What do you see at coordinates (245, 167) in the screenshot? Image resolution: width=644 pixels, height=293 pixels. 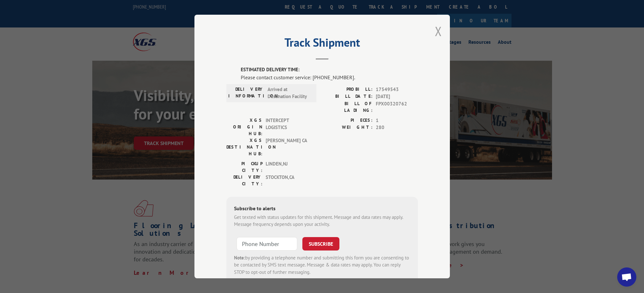 I see `label: PICKUP CITY:` at bounding box center [245, 167].